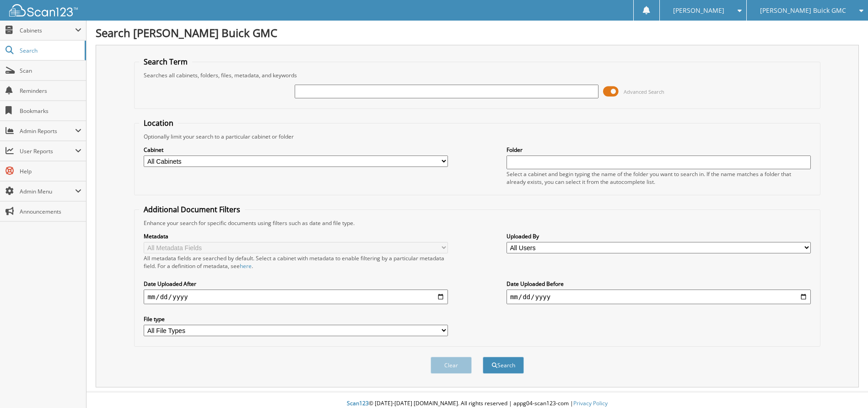 The width and height of the screenshot is (868, 408). I want to click on label: Folder, so click(658, 150).